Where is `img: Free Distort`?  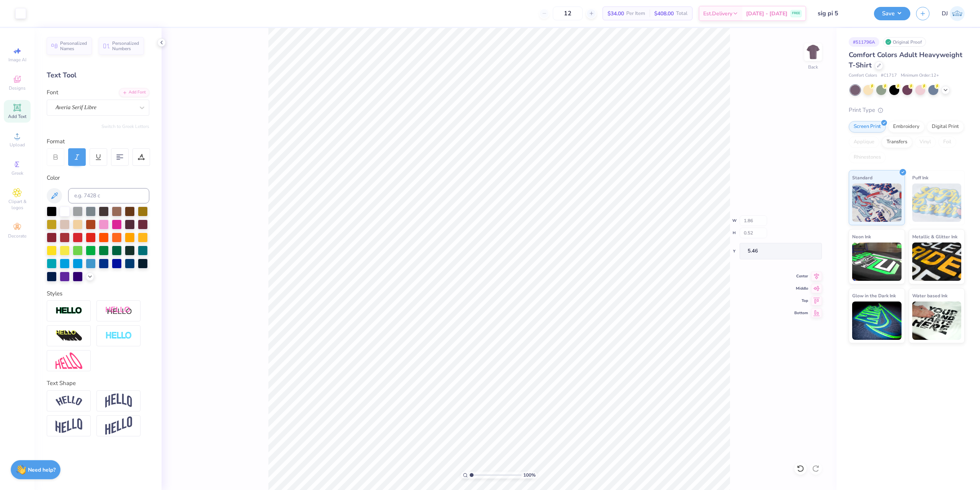 img: Free Distort is located at coordinates (69, 360).